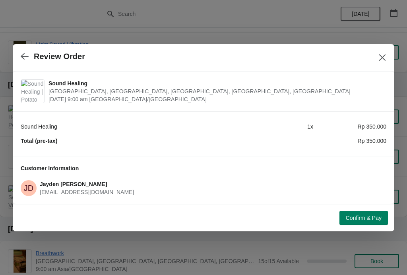 This screenshot has height=275, width=407. Describe the element at coordinates (130, 127) in the screenshot. I see `div: Sound Healing` at that location.